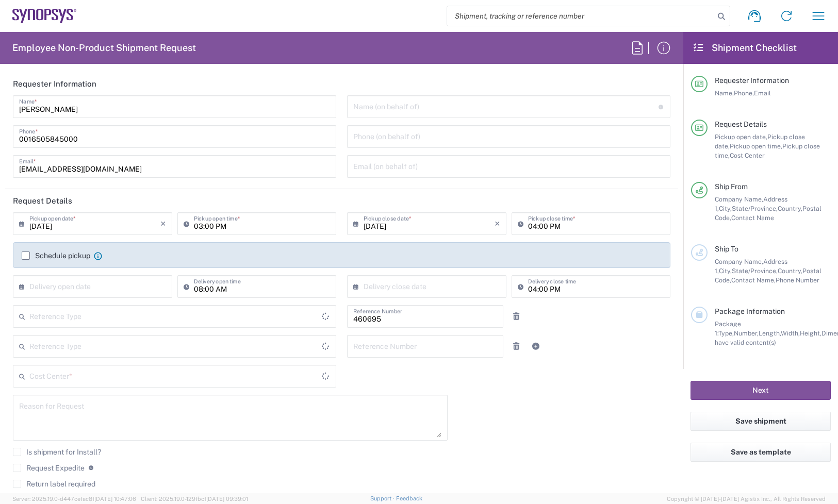 The height and width of the screenshot is (504, 838). Describe the element at coordinates (756, 146) in the screenshot. I see `span: Pickup open time,` at that location.